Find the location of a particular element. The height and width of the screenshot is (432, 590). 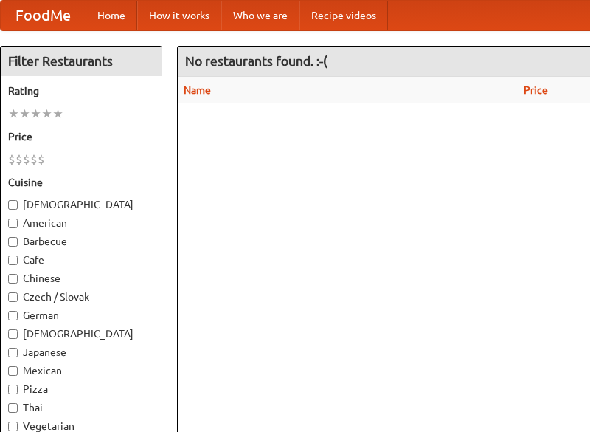

input: Japanese is located at coordinates (13, 352).